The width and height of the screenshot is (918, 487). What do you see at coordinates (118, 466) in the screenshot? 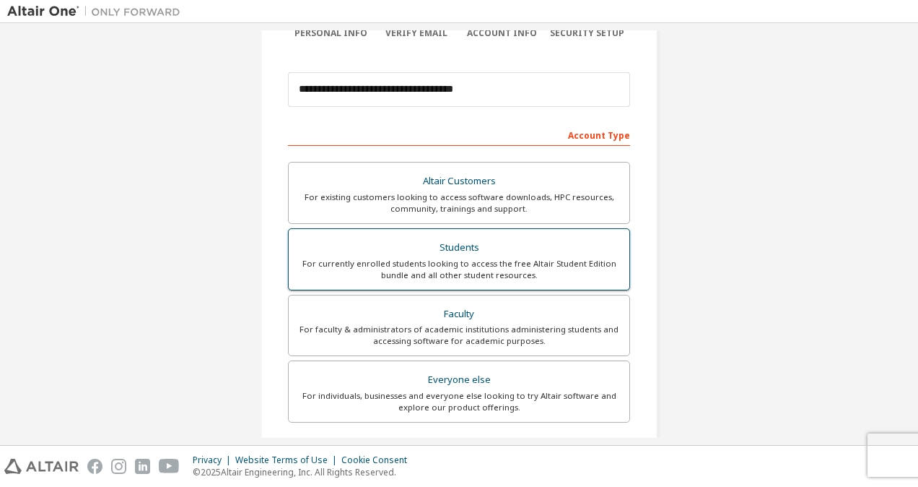
I see `img: instagram.svg` at bounding box center [118, 466].